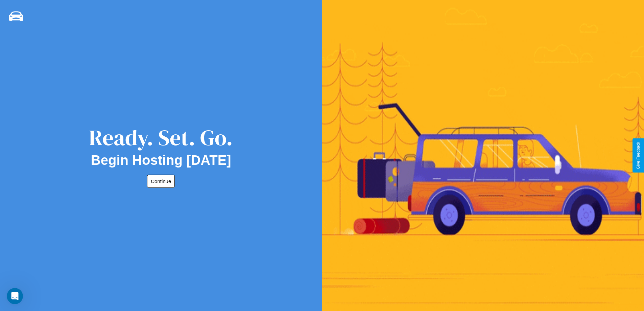  Describe the element at coordinates (161, 181) in the screenshot. I see `button: Continue` at that location.